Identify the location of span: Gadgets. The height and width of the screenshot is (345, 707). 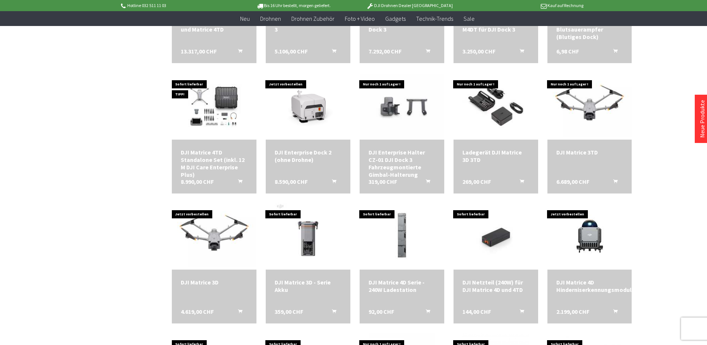
(395, 19).